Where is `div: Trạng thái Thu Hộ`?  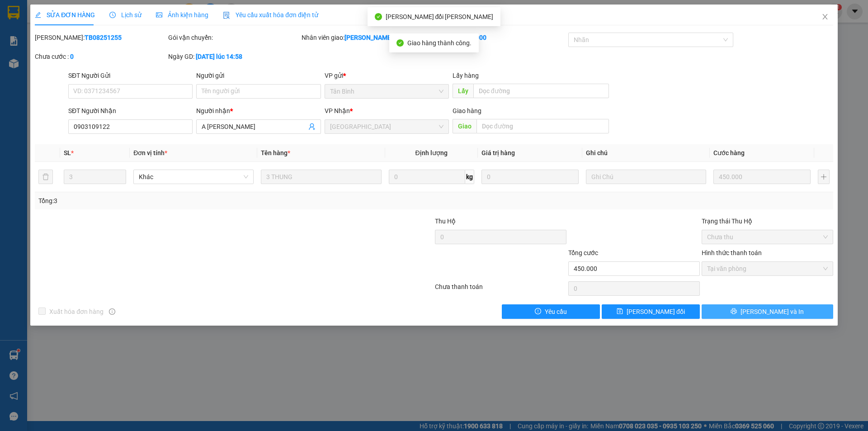
div: Trạng thái Thu Hộ is located at coordinates (767, 221).